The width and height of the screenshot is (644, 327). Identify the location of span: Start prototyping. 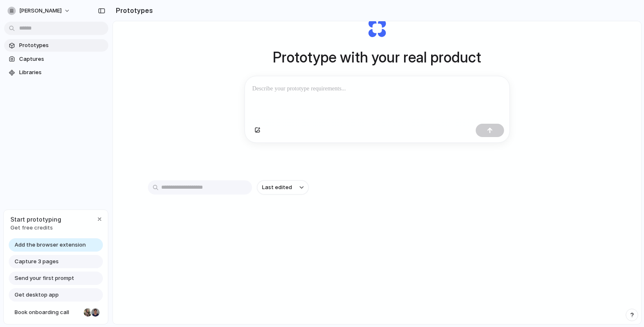
(36, 219).